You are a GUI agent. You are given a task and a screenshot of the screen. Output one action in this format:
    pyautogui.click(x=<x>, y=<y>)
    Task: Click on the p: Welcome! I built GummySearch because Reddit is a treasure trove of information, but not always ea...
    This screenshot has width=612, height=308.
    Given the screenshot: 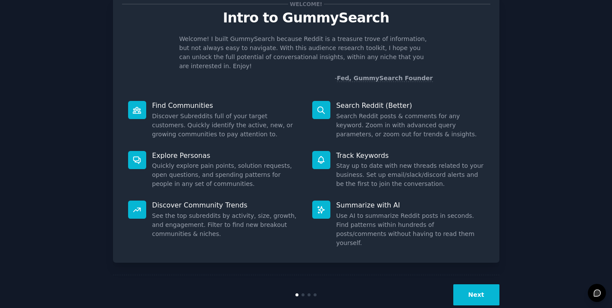 What is the action you would take?
    pyautogui.click(x=306, y=53)
    